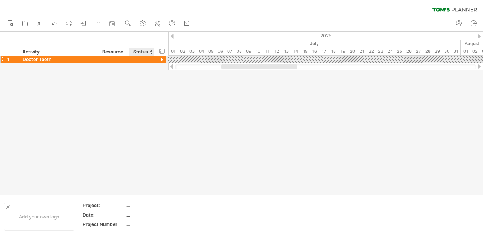  What do you see at coordinates (114, 52) in the screenshot?
I see `div: Resource` at bounding box center [114, 52].